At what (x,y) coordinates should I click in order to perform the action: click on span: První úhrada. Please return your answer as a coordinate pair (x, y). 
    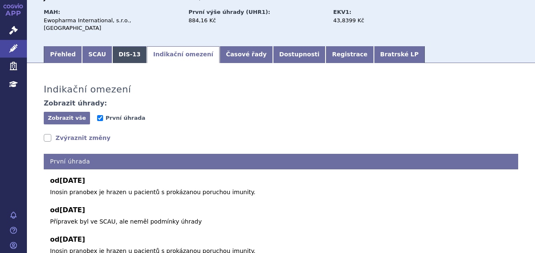
    Looking at the image, I should click on (125, 118).